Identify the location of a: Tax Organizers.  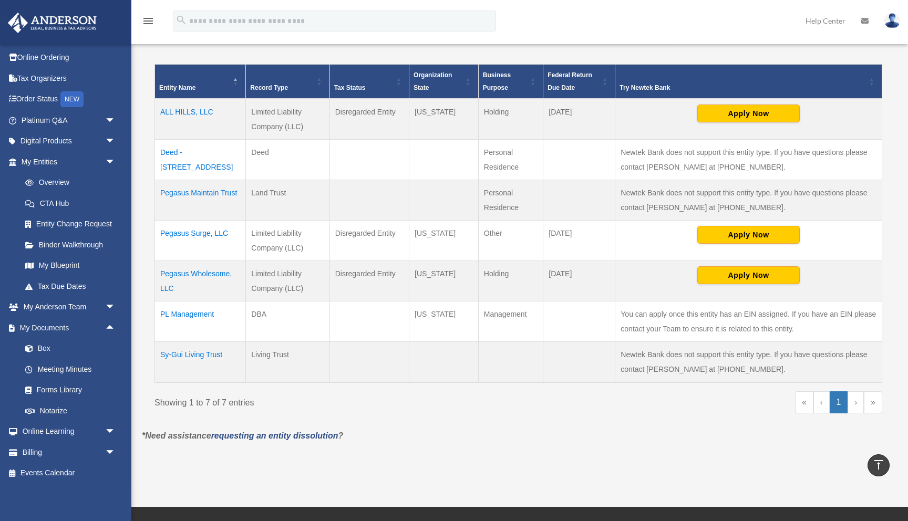
(69, 78).